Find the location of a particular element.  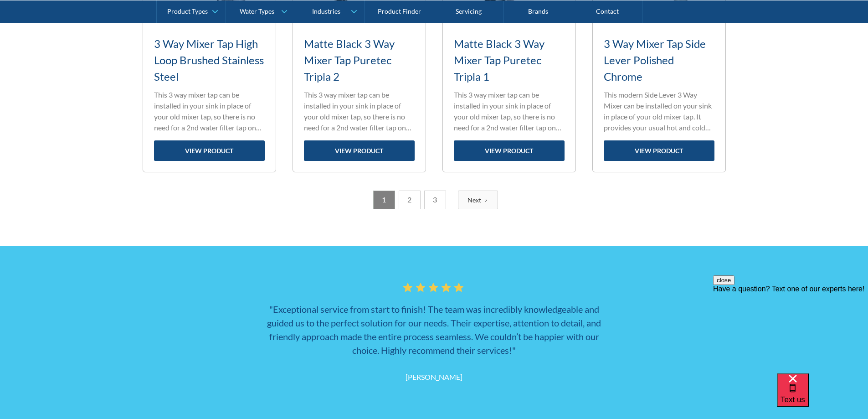

div: Product Types is located at coordinates (187, 11).